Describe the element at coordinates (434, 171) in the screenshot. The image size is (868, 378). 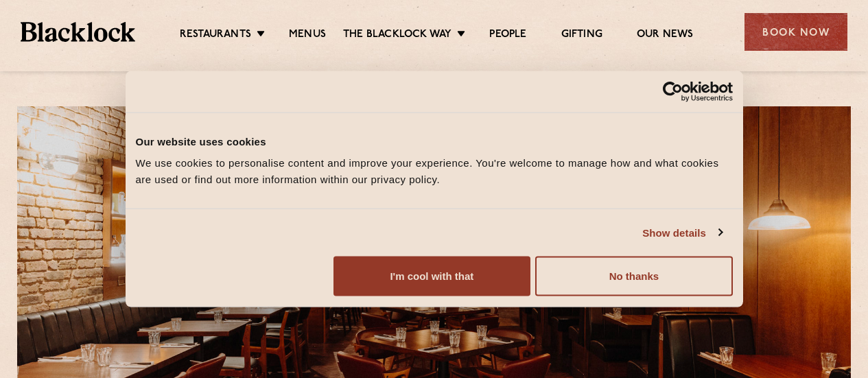
I see `div: We use cookies to personalise content and improve your experience. You're welcome to manage how a...` at that location.